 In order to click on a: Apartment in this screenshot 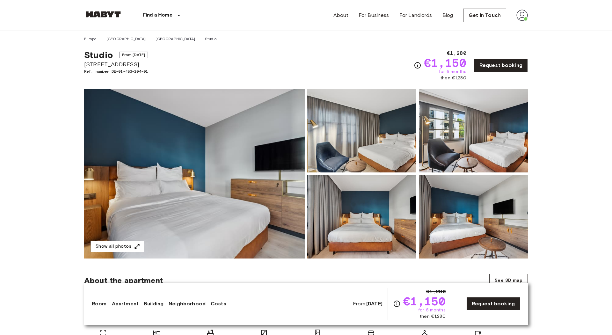, I will do `click(125, 304)`.